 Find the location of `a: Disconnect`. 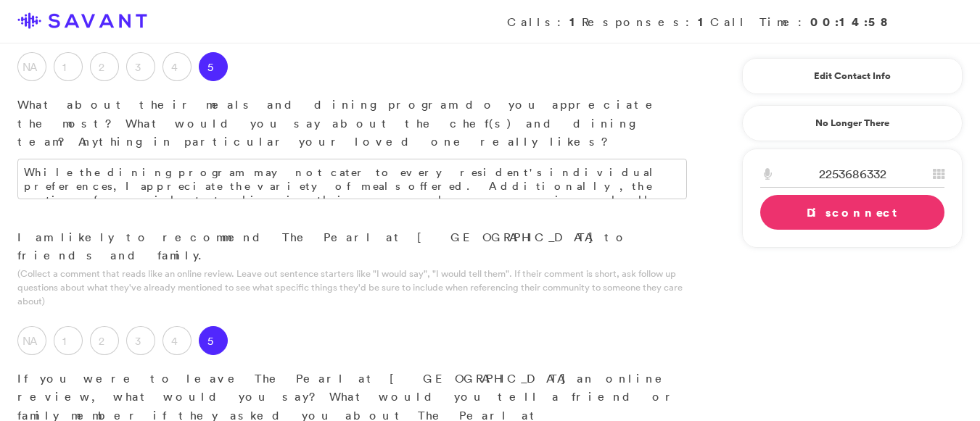

a: Disconnect is located at coordinates (853, 213).